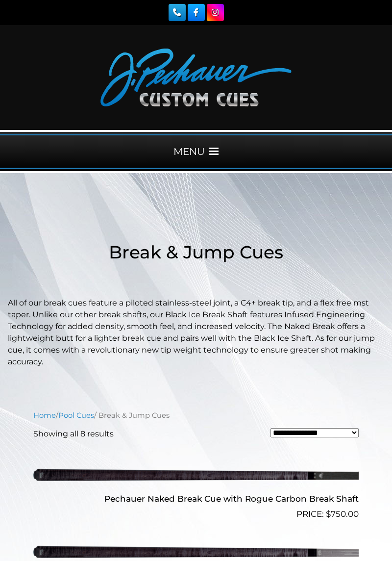 This screenshot has height=561, width=392. I want to click on img: Pechauer Naked Break Cue with Rogue Carbon Break Shaft, so click(196, 474).